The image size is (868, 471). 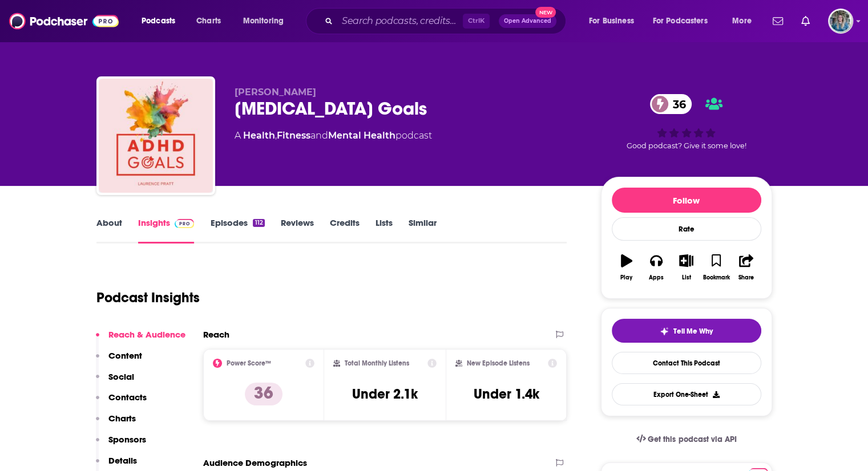 What do you see at coordinates (147, 298) in the screenshot?
I see `h1: Podcast Insights` at bounding box center [147, 298].